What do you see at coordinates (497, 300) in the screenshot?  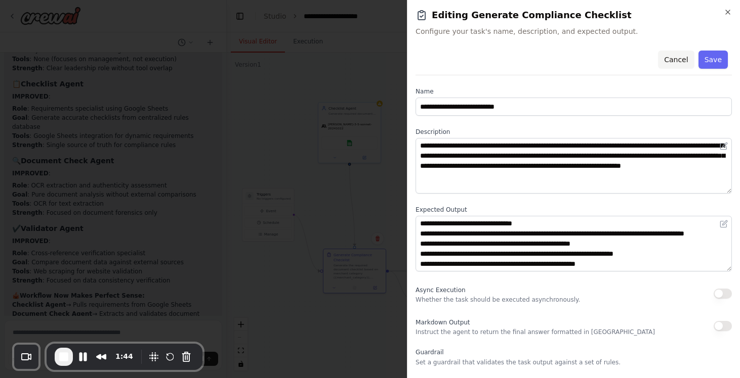 I see `p: Whether the task should be executed asynchronously.` at bounding box center [497, 300].